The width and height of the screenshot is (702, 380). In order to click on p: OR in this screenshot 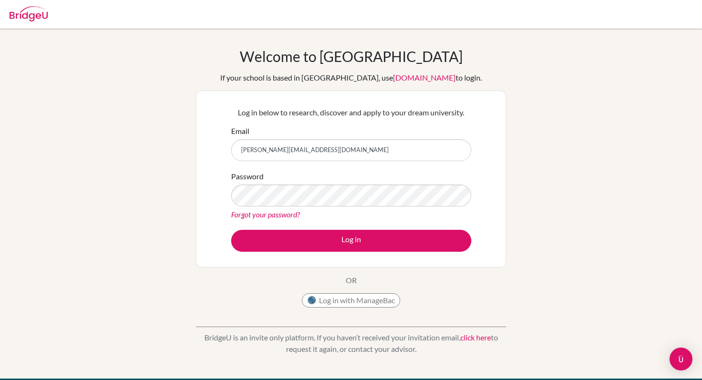, I will do `click(351, 281)`.